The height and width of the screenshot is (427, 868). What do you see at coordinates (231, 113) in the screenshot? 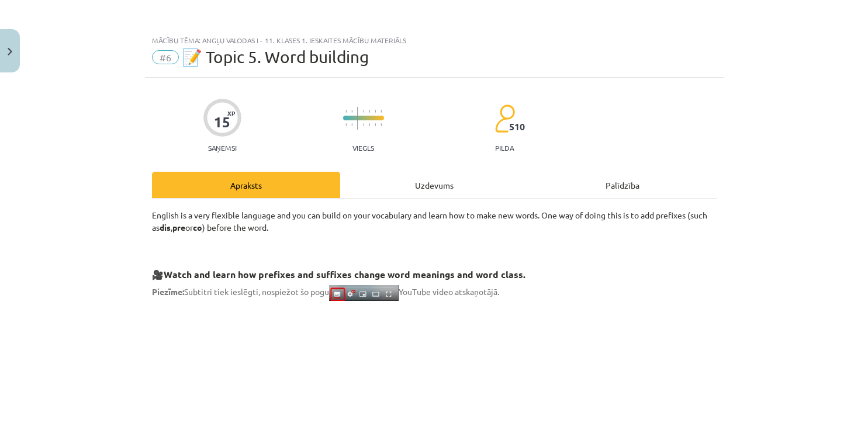
I see `span: XP` at bounding box center [231, 113].